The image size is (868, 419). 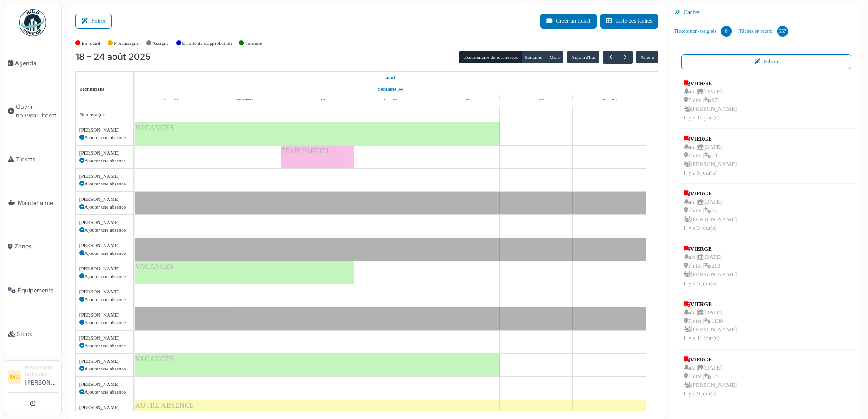 I want to click on button: Filtrer, so click(x=766, y=61).